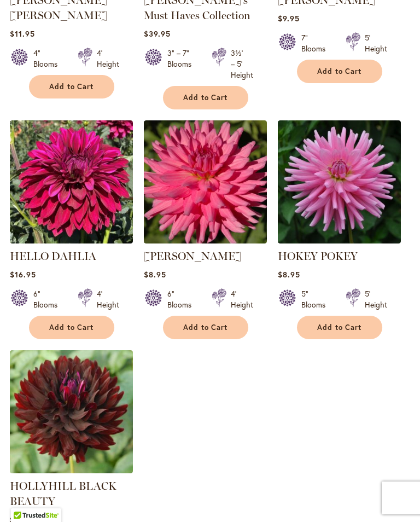  I want to click on div: 3½' – 5' Height, so click(241, 64).